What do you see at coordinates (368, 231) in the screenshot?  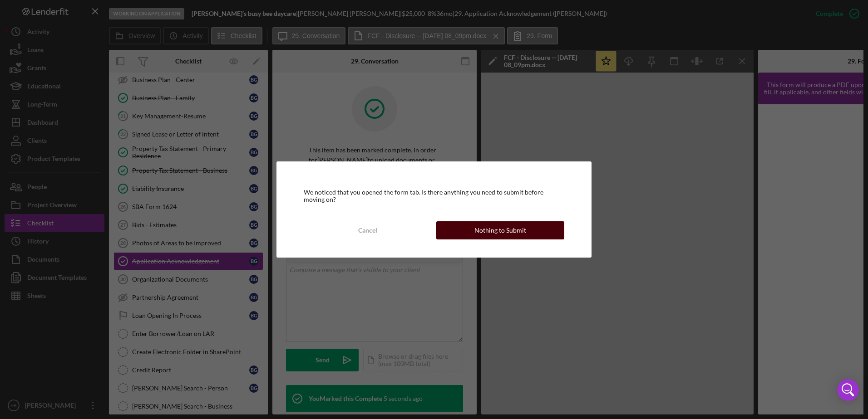 I see `button: Cancel` at bounding box center [368, 231].